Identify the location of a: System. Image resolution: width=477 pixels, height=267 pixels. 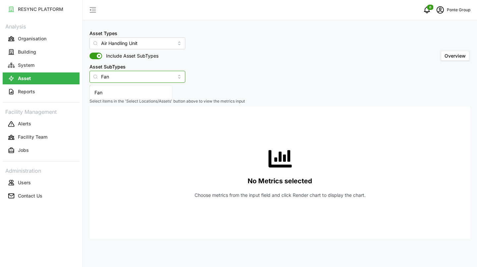
(41, 65).